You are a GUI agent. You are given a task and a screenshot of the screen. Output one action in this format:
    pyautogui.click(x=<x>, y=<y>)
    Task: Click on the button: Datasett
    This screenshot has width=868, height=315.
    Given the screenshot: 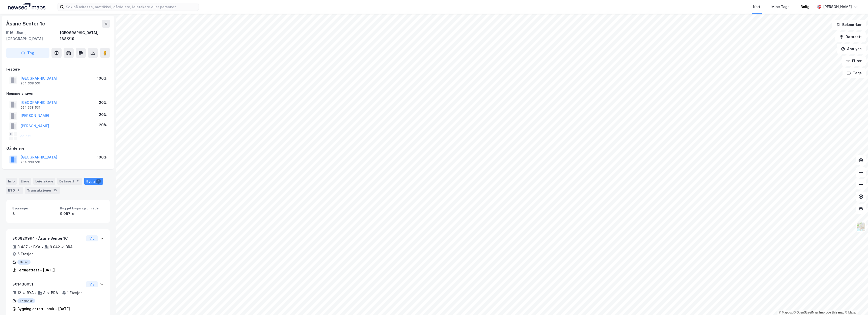 What is the action you would take?
    pyautogui.click(x=850, y=37)
    